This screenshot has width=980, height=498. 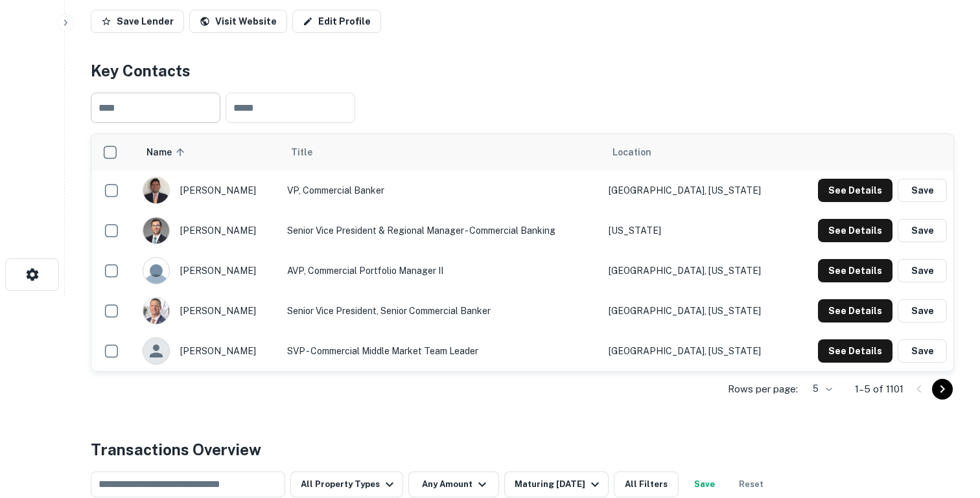 What do you see at coordinates (336, 21) in the screenshot?
I see `a: Edit Profile` at bounding box center [336, 21].